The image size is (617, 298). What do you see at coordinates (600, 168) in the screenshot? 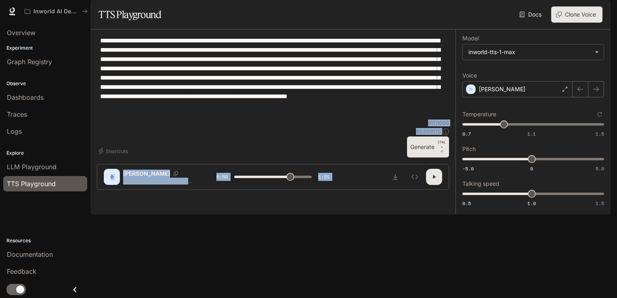
I see `span: 5.0` at bounding box center [600, 168].